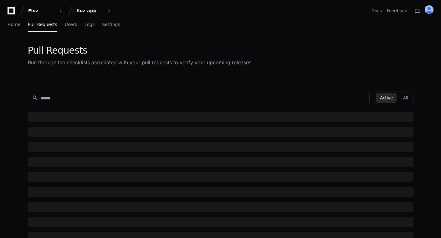 The width and height of the screenshot is (441, 238). What do you see at coordinates (42, 25) in the screenshot?
I see `a: Pull Requests` at bounding box center [42, 25].